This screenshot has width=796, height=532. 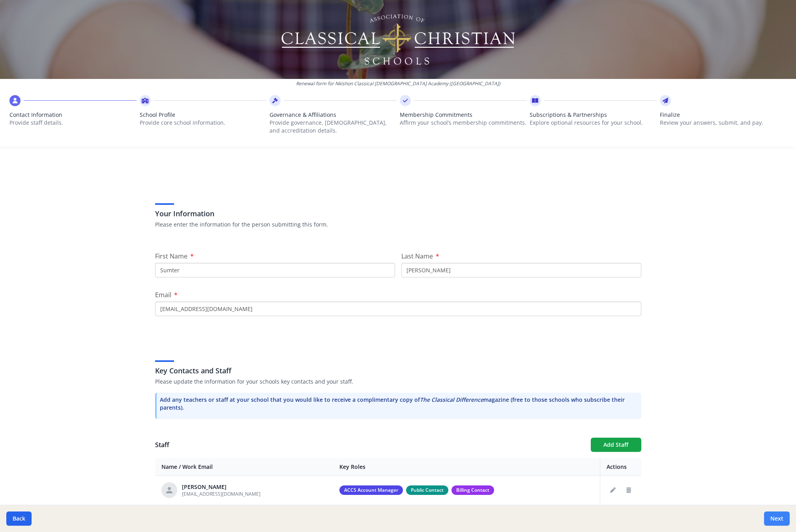 What do you see at coordinates (620, 466) in the screenshot?
I see `th: Actions` at bounding box center [620, 466].